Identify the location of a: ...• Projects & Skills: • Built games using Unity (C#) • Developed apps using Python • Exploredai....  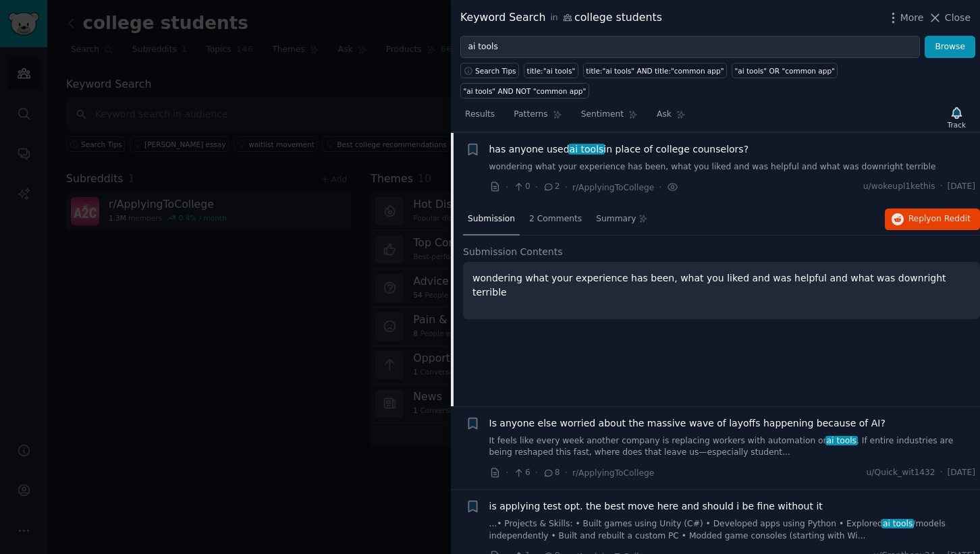
(732, 530).